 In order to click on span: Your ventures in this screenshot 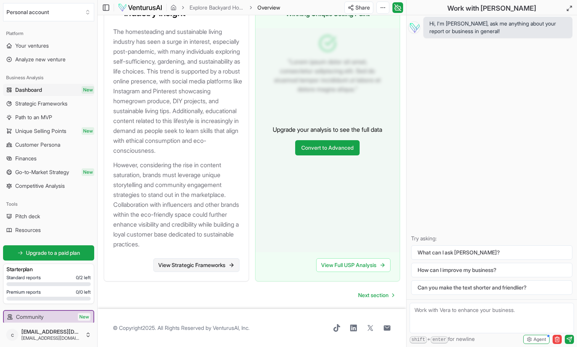, I will do `click(32, 46)`.